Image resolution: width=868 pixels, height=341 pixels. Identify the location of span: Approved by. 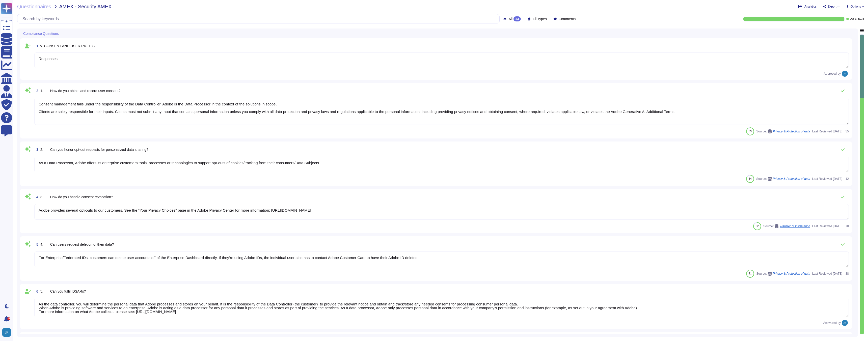
(832, 74).